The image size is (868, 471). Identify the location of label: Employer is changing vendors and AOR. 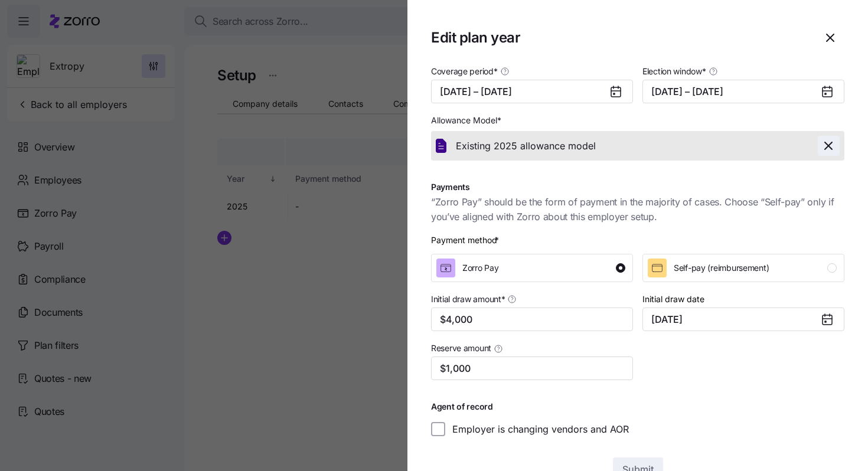
(536, 429).